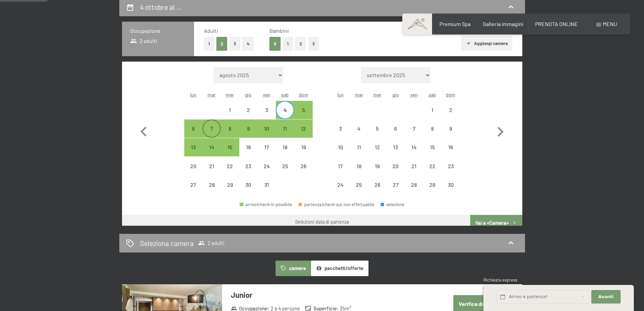 This screenshot has height=311, width=644. Describe the element at coordinates (193, 166) in the screenshot. I see `div: Mon Oct 20 2025` at that location.